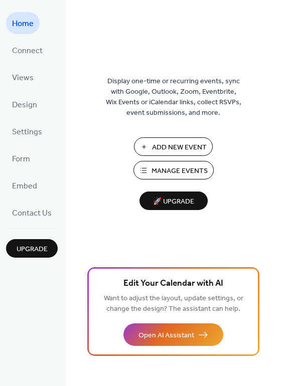 This screenshot has width=281, height=386. What do you see at coordinates (23, 23) in the screenshot?
I see `a: Home` at bounding box center [23, 23].